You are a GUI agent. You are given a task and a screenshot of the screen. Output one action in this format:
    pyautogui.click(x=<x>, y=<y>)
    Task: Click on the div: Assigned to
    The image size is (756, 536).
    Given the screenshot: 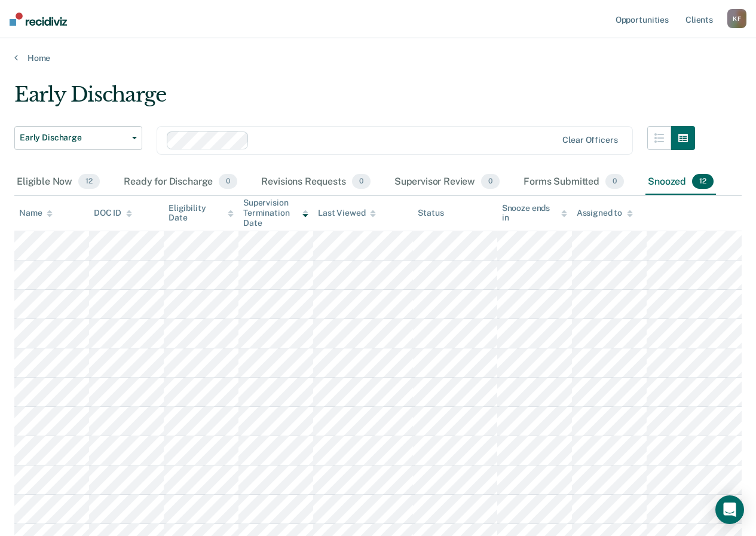 What is the action you would take?
    pyautogui.click(x=605, y=213)
    